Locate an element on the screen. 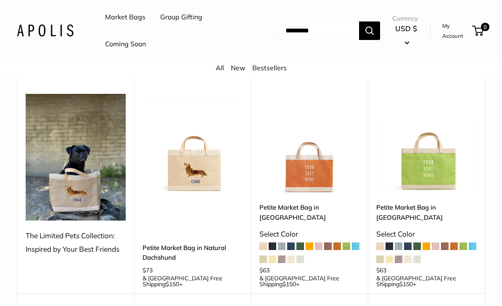 The height and width of the screenshot is (306, 502). a: Petite Market Bag in Natural Dachshund is located at coordinates (193, 253).